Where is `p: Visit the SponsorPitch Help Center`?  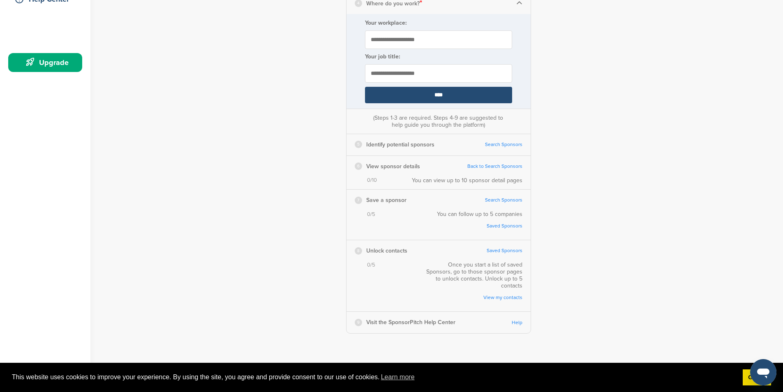 p: Visit the SponsorPitch Help Center is located at coordinates (411, 322).